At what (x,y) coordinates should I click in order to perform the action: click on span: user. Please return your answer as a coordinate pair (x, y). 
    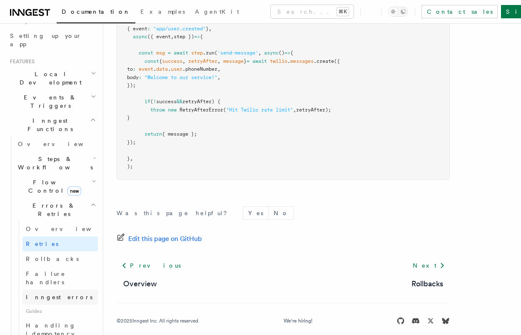
    Looking at the image, I should click on (177, 69).